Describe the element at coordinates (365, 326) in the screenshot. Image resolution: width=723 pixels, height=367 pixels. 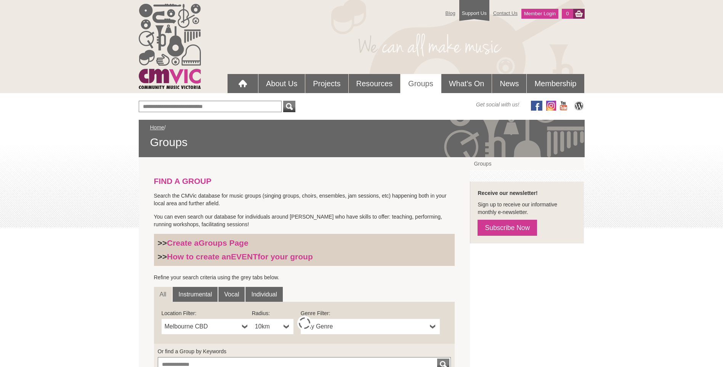
I see `span: Any Genre` at that location.